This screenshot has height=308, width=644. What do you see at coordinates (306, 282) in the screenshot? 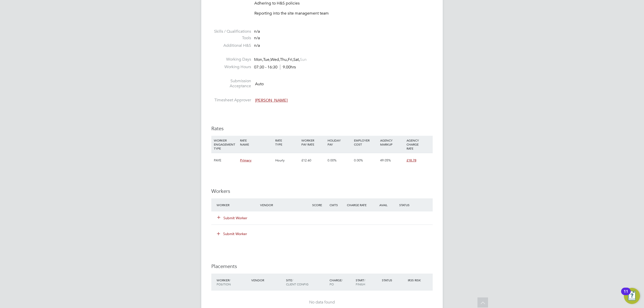
I see `div: Site` at bounding box center [306, 282].